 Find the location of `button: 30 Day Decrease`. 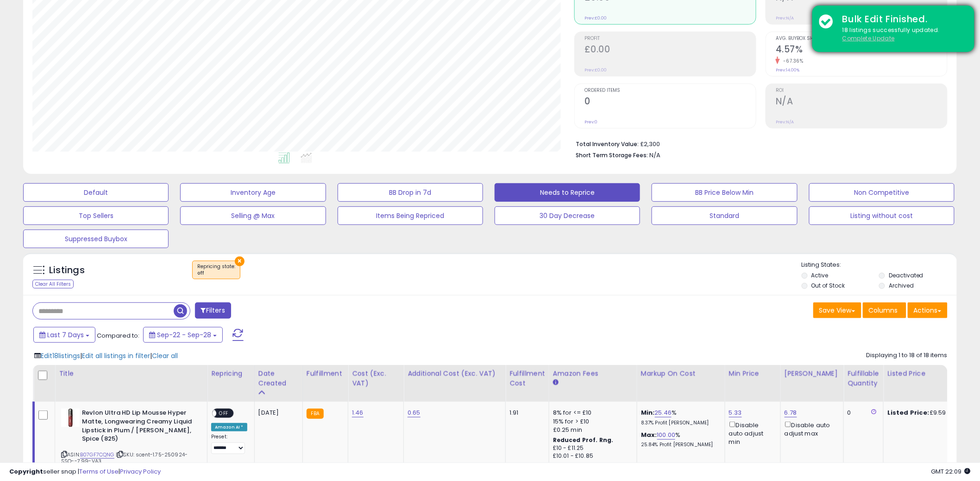

button: 30 Day Decrease is located at coordinates (568, 216).